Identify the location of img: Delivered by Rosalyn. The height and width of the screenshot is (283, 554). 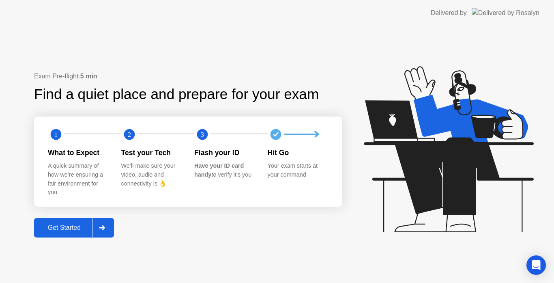
(506, 13).